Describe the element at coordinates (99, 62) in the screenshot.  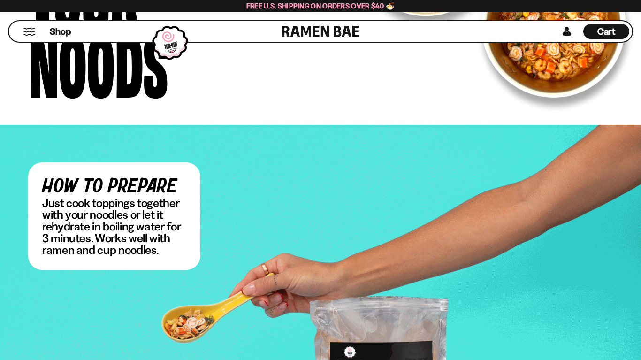
I see `div: Noods` at that location.